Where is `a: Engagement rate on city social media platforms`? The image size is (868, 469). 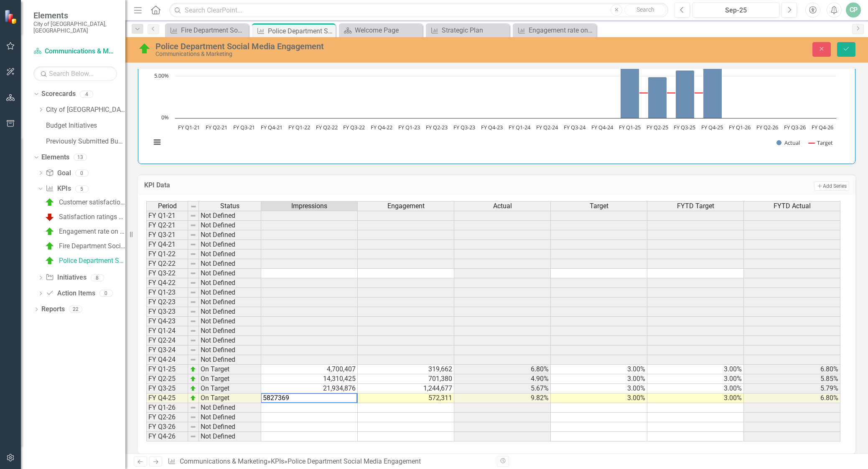 a: Engagement rate on city social media platforms is located at coordinates (555, 30).